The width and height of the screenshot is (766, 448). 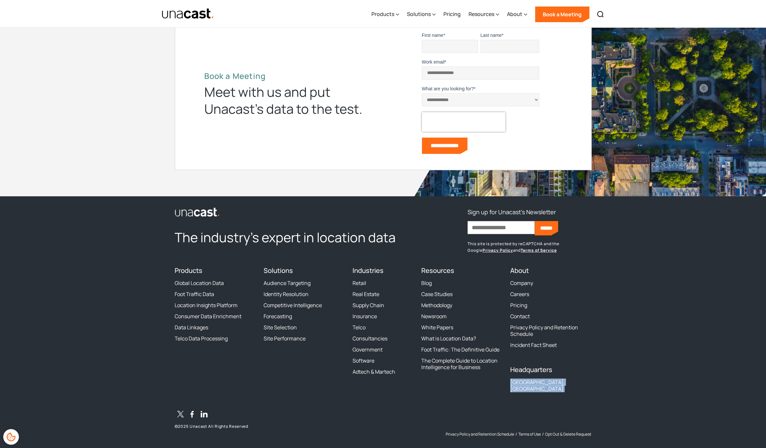 I want to click on div: Meet with us and put Unacast’s data to the test., so click(x=289, y=100).